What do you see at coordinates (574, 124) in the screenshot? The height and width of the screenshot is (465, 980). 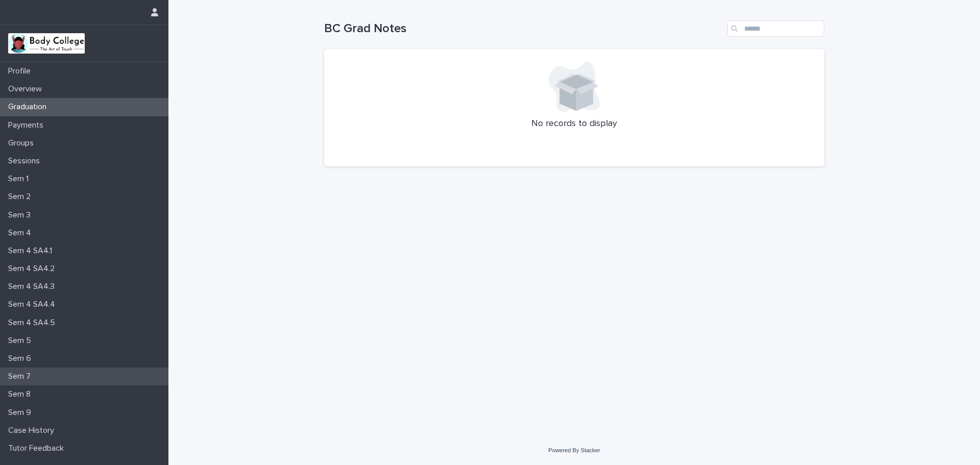 I see `p: No records to display` at bounding box center [574, 124].